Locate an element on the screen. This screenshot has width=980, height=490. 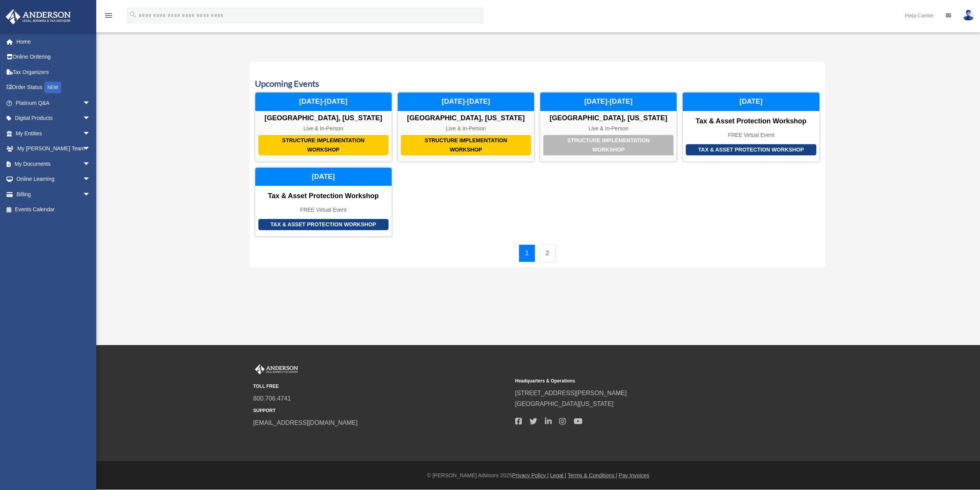
a: Legal | is located at coordinates (558, 475).